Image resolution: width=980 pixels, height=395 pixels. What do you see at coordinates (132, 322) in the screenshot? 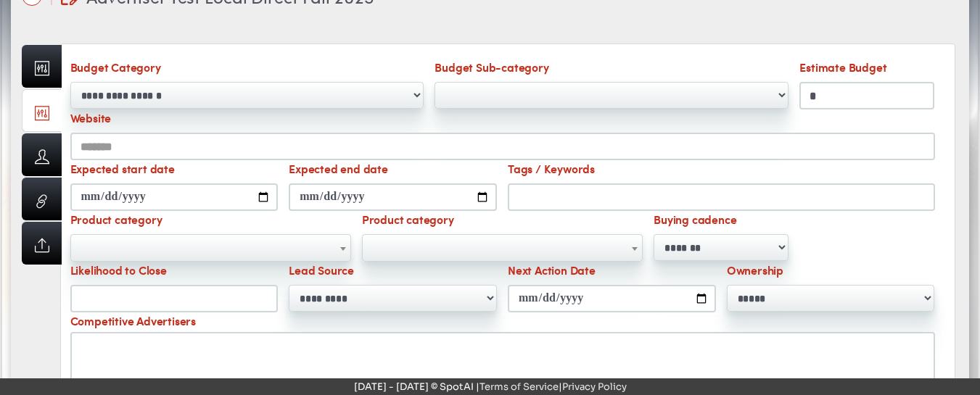
I see `label: Competitive Advertisers` at bounding box center [132, 322].